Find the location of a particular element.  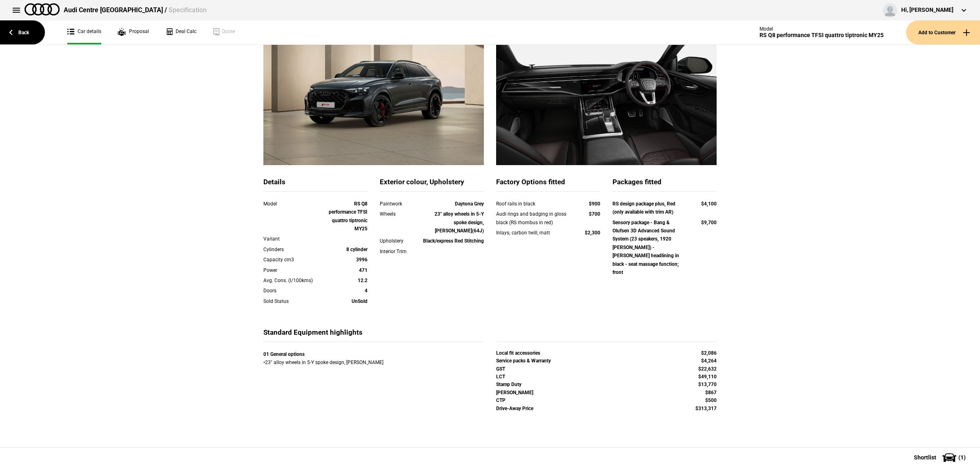

strong: $700 is located at coordinates (595, 214).